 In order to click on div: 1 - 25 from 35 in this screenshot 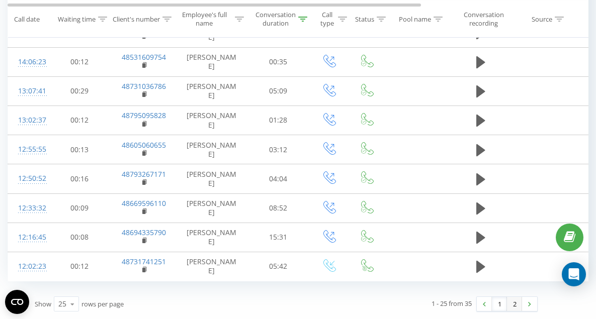, I will do `click(451, 304)`.